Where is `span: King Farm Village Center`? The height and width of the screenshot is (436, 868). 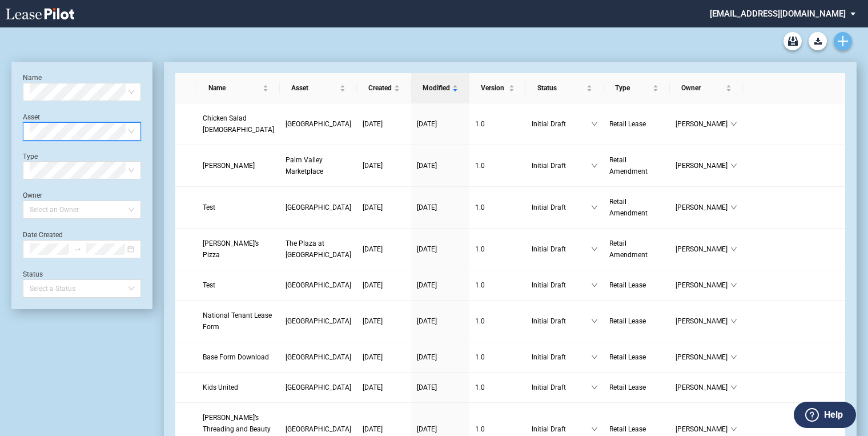
span: King Farm Village Center is located at coordinates (318, 124).